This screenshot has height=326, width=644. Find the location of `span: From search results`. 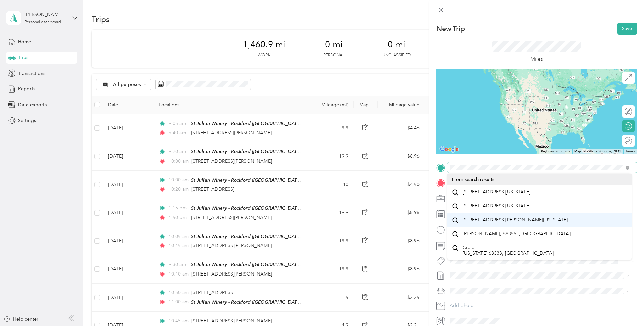

span: From search results is located at coordinates (473, 179).